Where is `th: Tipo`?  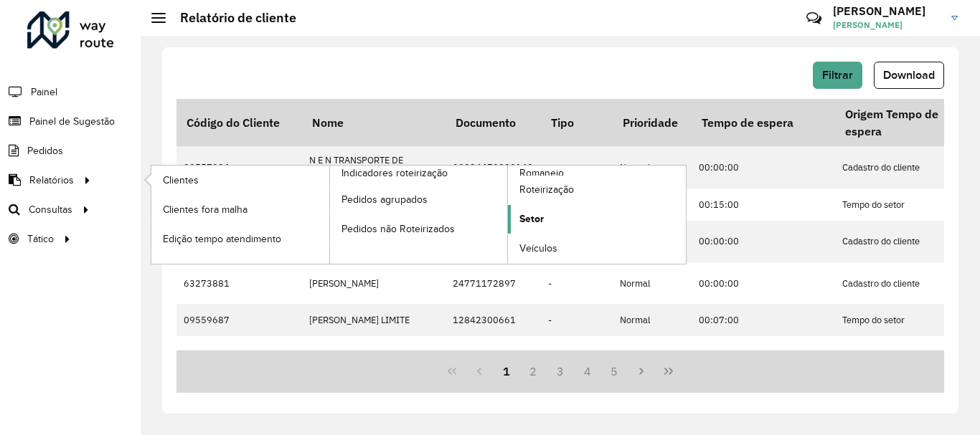
th: Tipo is located at coordinates (576, 123).